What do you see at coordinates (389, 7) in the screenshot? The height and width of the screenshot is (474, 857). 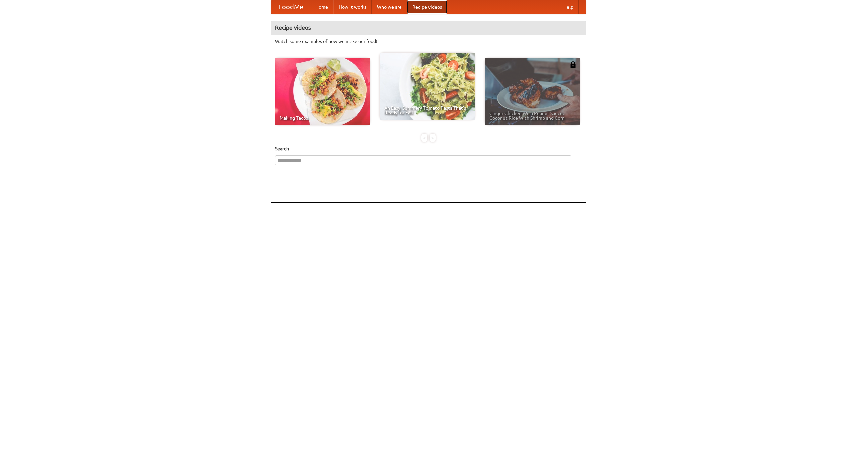 I see `a: Who we are` at bounding box center [389, 7].